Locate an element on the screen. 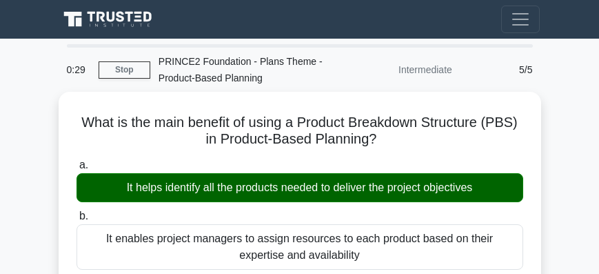 The image size is (599, 274). div: 0:29 is located at coordinates (79, 70).